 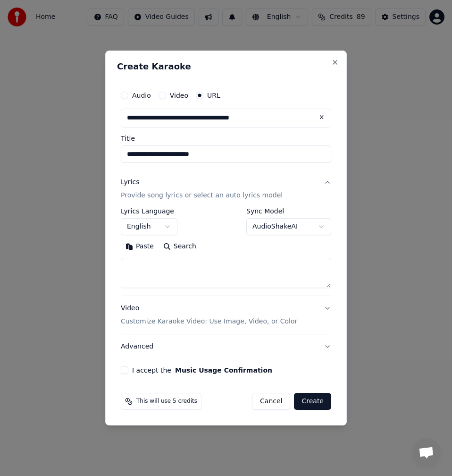 What do you see at coordinates (226, 189) in the screenshot?
I see `button: LyricsProvide song lyrics or select an auto lyrics model` at bounding box center [226, 189].